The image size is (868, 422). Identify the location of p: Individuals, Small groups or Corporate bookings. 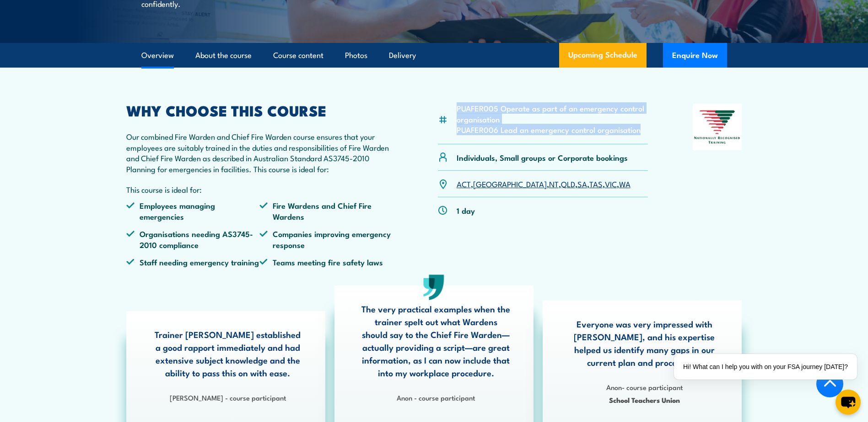
(542, 157).